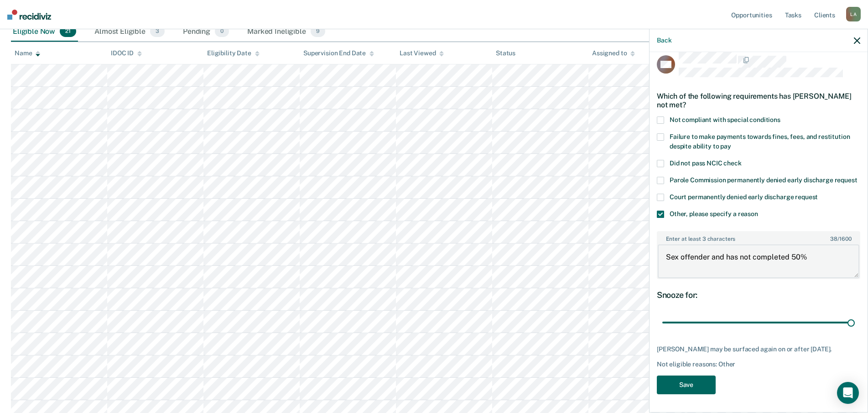 The width and height of the screenshot is (868, 413). Describe the element at coordinates (27, 53) in the screenshot. I see `div: Name` at that location.